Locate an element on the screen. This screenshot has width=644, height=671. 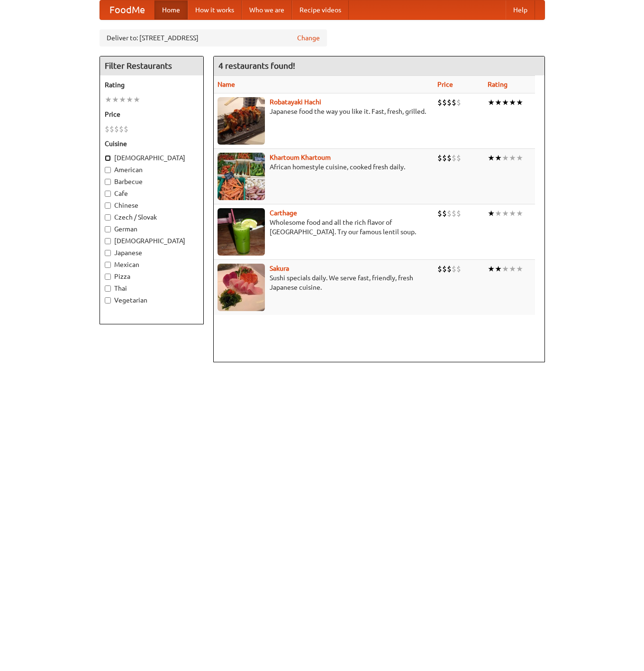
h5: Cuisine is located at coordinates (151, 144).